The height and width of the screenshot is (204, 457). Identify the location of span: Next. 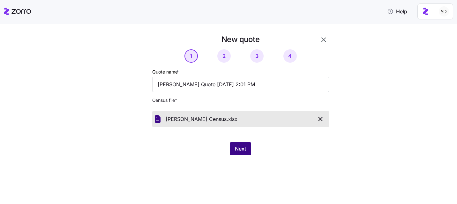
(240, 149).